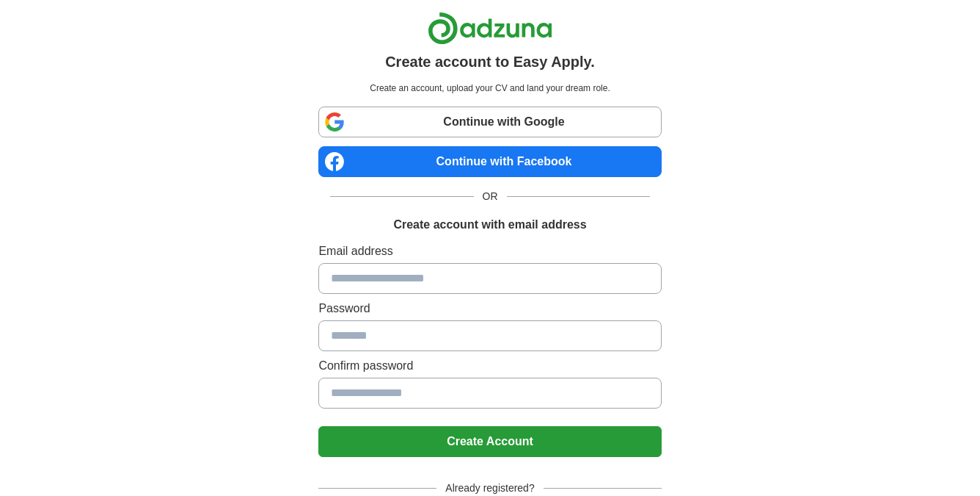  Describe the element at coordinates (489, 308) in the screenshot. I see `label: Password` at that location.